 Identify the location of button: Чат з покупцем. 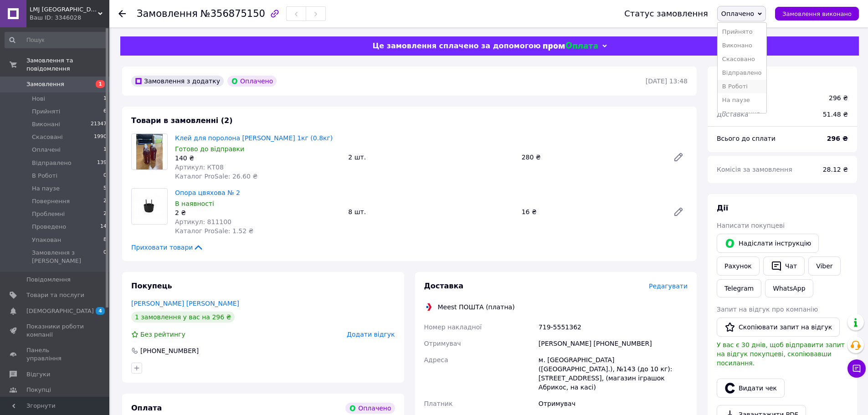
(857, 369).